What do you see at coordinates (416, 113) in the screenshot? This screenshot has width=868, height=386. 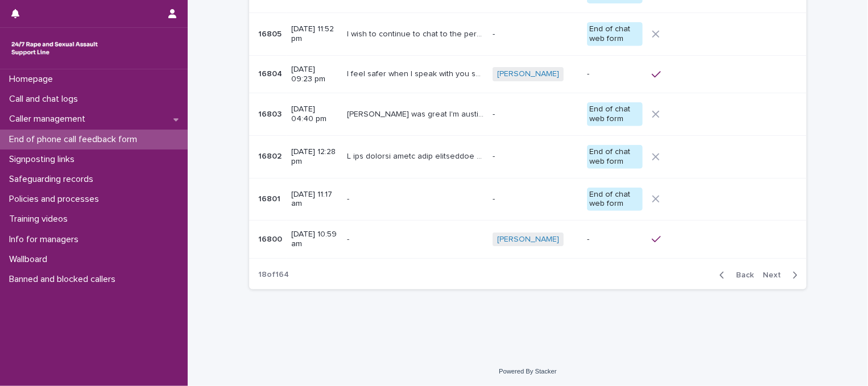 I see `p: Bethany was great I'm austic and felt heard and safe during this chat, thankyou` at bounding box center [416, 113].